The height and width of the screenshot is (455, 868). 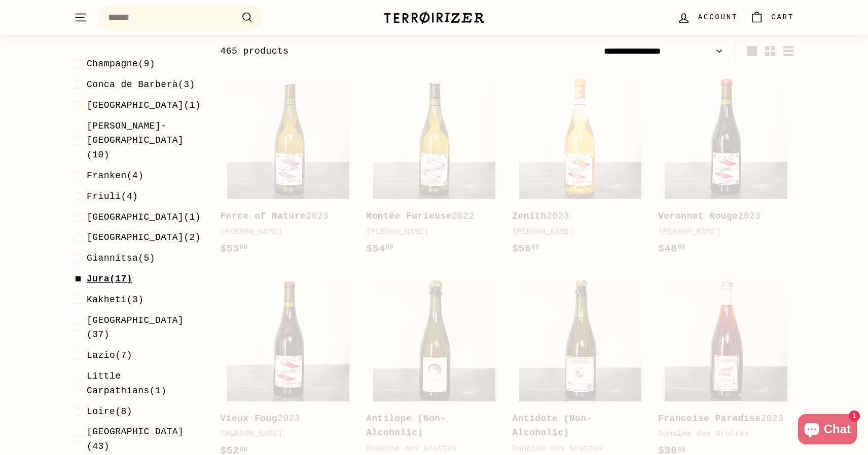 What do you see at coordinates (827, 430) in the screenshot?
I see `inbox-online-store-chat: Shopify online store chat` at bounding box center [827, 430].